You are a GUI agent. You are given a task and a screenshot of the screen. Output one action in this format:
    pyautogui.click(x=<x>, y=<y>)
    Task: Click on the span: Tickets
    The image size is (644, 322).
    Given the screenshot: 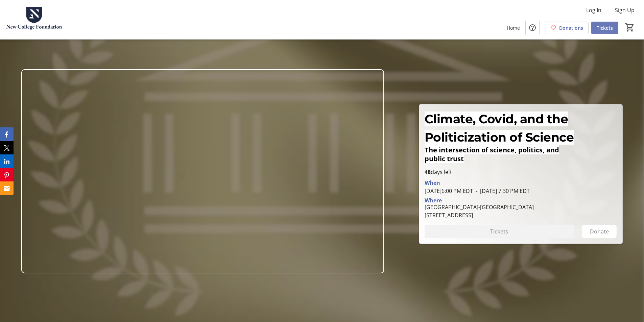 What is the action you would take?
    pyautogui.click(x=605, y=27)
    